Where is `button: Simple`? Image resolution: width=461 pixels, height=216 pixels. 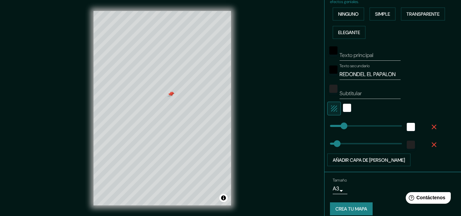
button: Simple is located at coordinates (383, 14).